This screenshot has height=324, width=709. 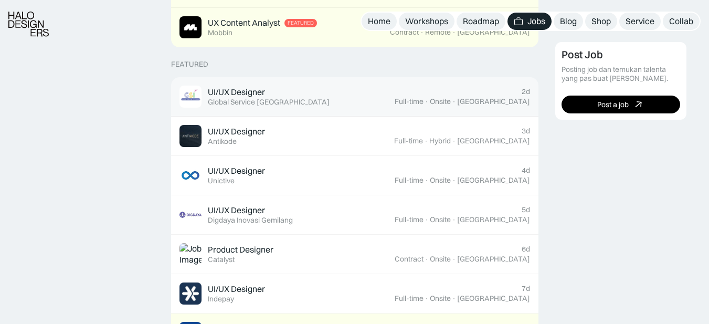 What do you see at coordinates (379, 21) in the screenshot?
I see `a: Home` at bounding box center [379, 21].